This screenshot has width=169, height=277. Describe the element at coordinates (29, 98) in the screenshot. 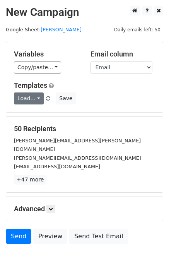

I see `a: Load...` at that location.